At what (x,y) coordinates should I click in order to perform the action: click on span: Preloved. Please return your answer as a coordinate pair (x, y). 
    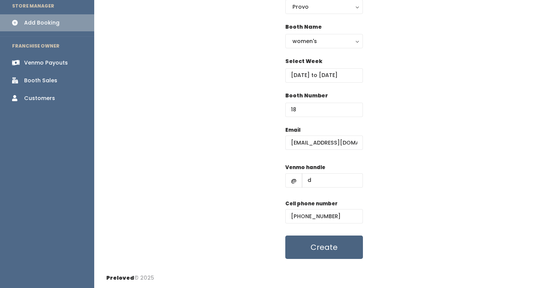
    Looking at the image, I should click on (120, 277).